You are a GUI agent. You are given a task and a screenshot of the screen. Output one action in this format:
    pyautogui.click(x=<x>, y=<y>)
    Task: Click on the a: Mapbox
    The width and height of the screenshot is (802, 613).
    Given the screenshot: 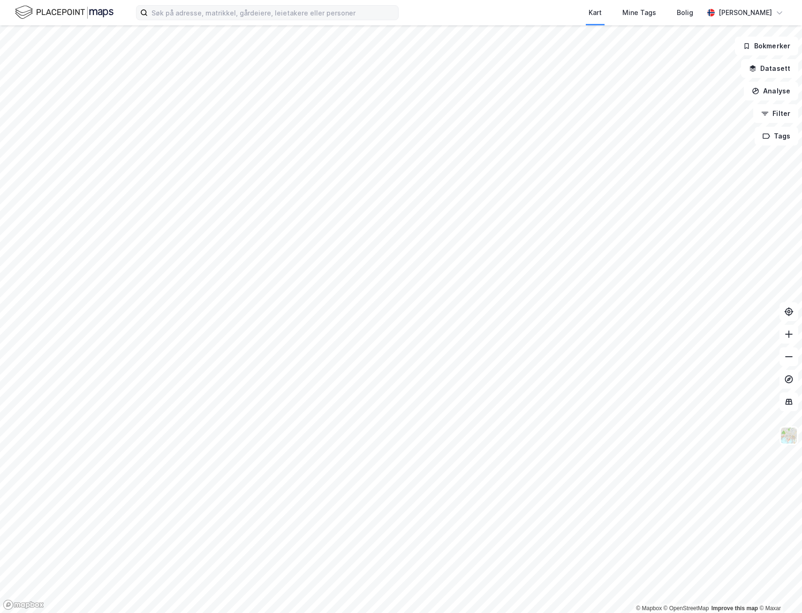 What is the action you would take?
    pyautogui.click(x=649, y=608)
    